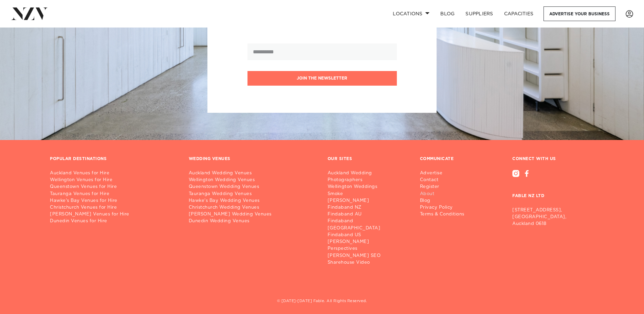 The width and height of the screenshot is (644, 314). Describe the element at coordinates (114, 173) in the screenshot. I see `a: Auckland Venues for Hire` at that location.